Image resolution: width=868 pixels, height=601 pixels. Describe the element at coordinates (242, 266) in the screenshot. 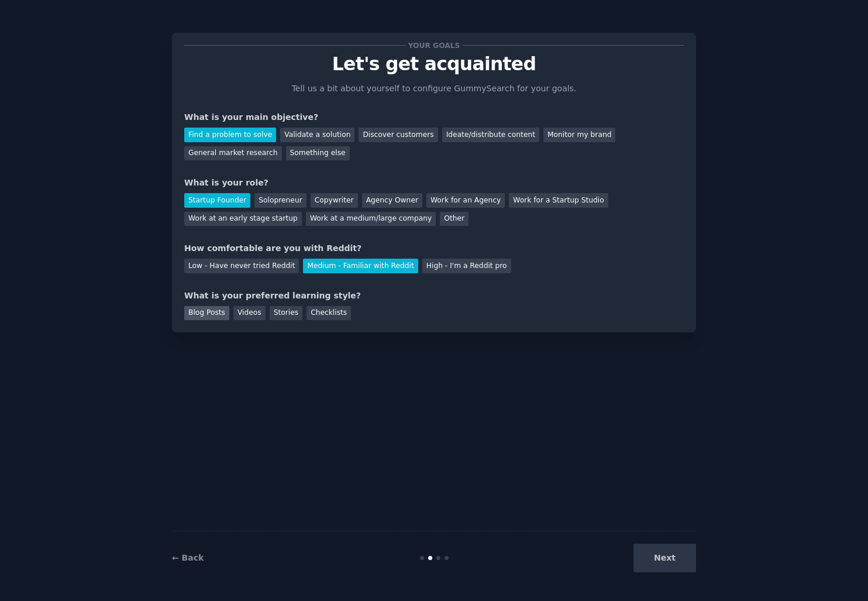

I see `div: Low - Have never tried Reddit` at that location.